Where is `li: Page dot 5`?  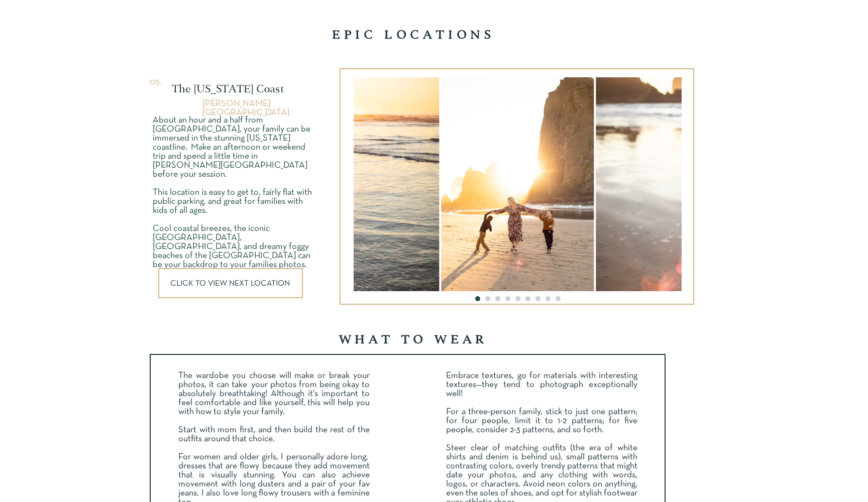
li: Page dot 5 is located at coordinates (518, 299).